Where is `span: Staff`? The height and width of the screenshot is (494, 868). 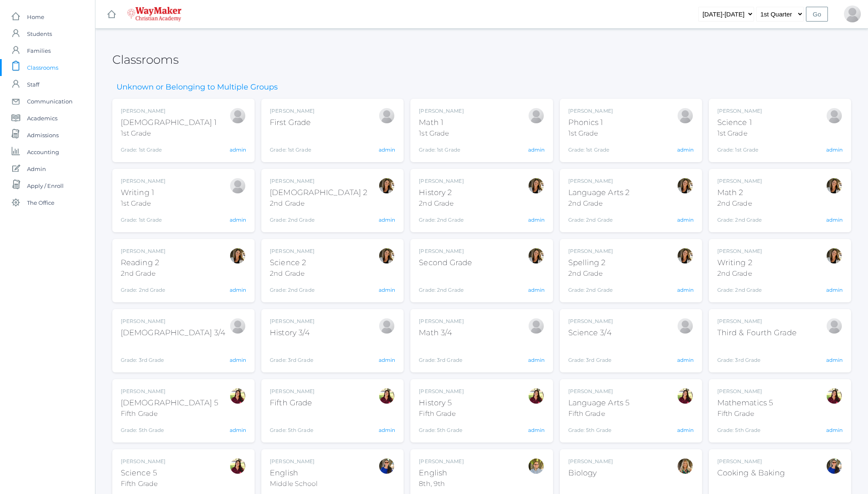
span: Staff is located at coordinates (33, 84).